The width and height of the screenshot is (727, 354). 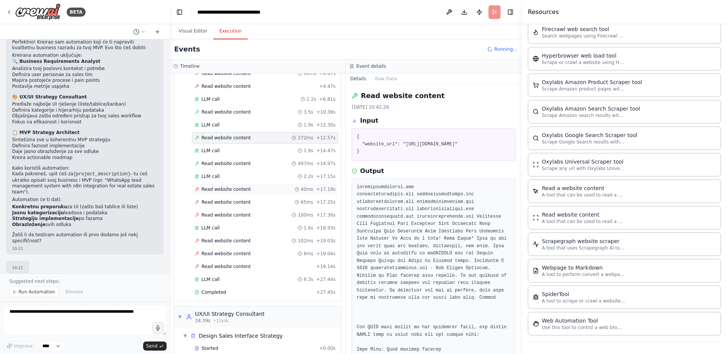 I want to click on button: Hide left sidebar, so click(x=179, y=12).